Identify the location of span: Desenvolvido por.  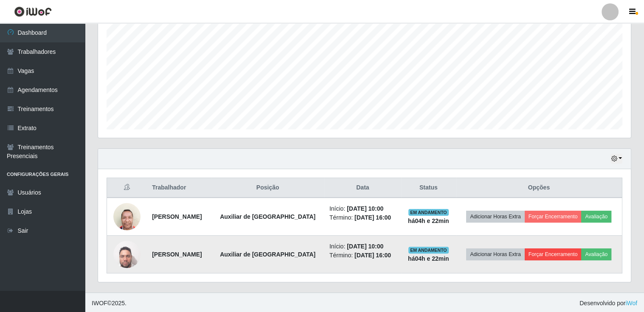
(608, 303).